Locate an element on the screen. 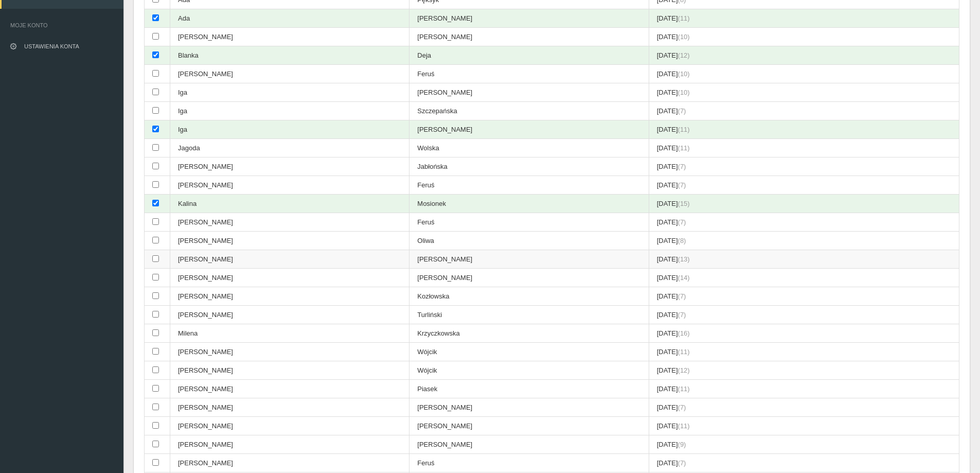 The image size is (980, 473). td: Mosionek is located at coordinates (529, 204).